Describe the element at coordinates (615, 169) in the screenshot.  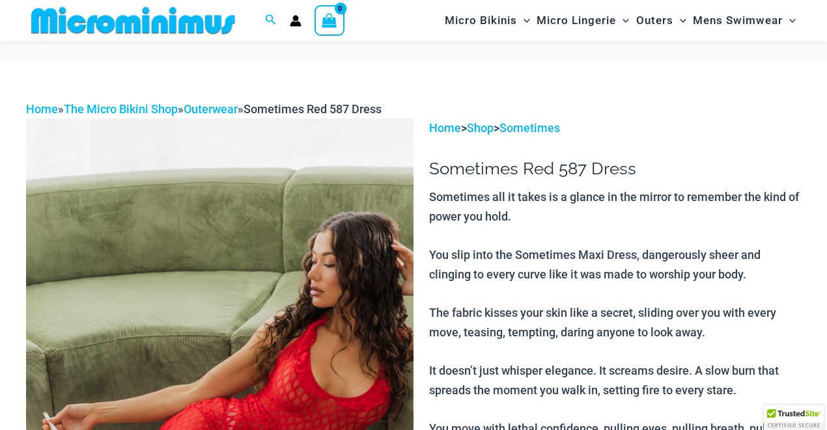
I see `h1: Sometimes Red 587 Dress` at that location.